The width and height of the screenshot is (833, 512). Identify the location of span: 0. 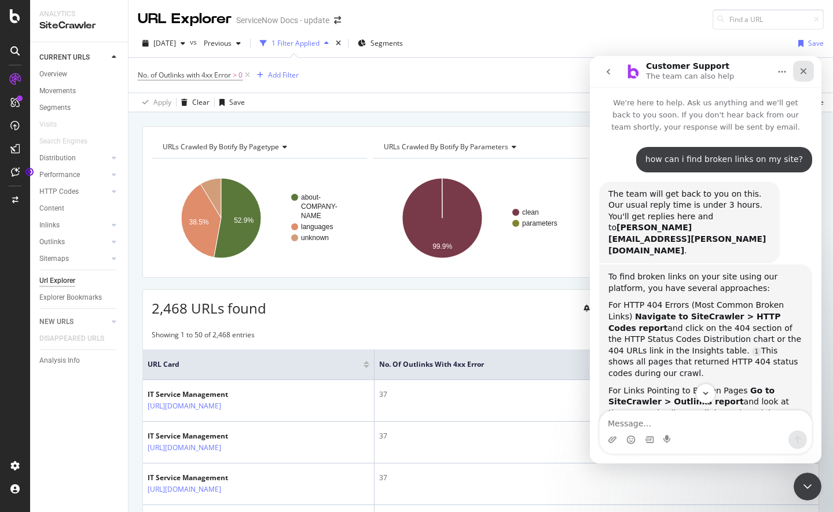
(240, 75).